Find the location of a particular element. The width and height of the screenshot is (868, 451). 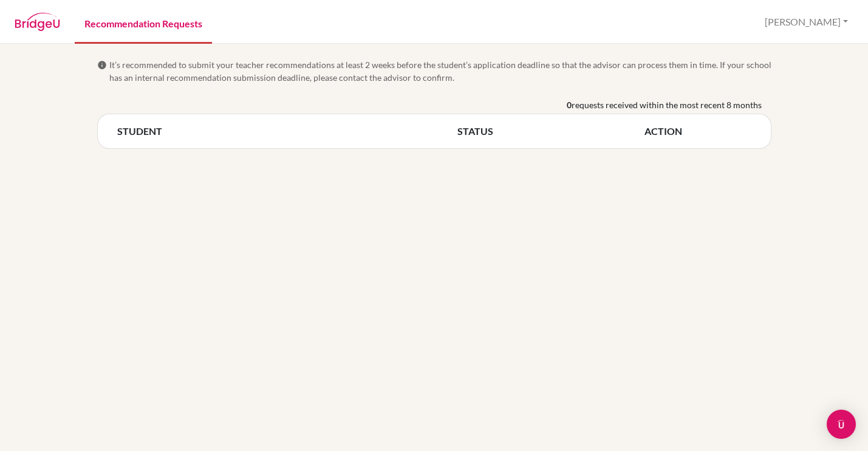

span: requests received within the most recent 8 months is located at coordinates (666, 104).